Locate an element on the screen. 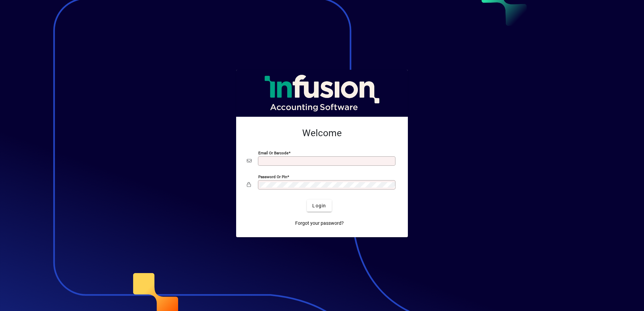 This screenshot has width=644, height=311. span: Login is located at coordinates (319, 206).